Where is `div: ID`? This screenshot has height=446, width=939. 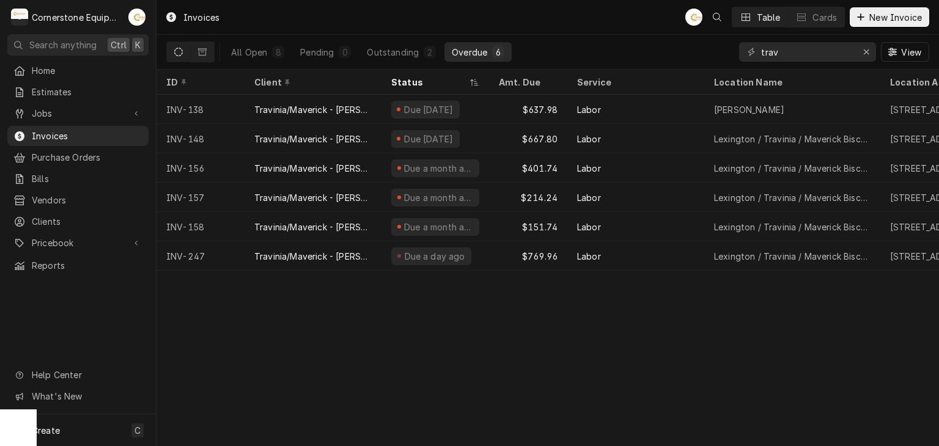 div: ID is located at coordinates (199, 82).